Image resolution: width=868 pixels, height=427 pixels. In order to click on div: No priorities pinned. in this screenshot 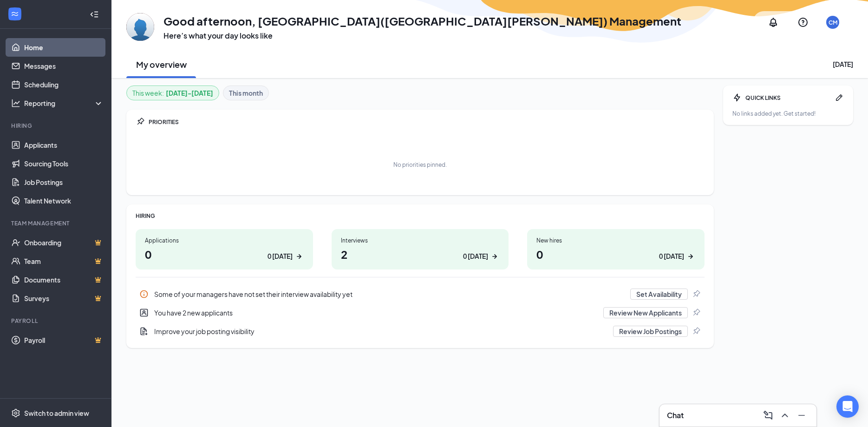, I will do `click(420, 164)`.